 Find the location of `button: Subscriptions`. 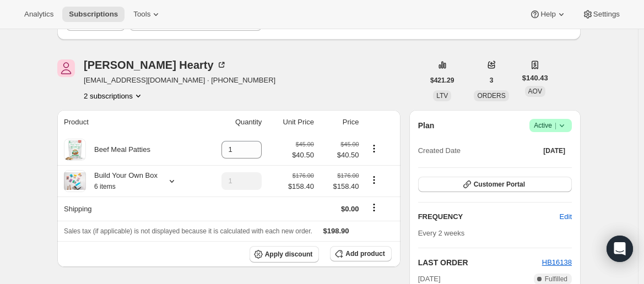

button: Subscriptions is located at coordinates (93, 14).